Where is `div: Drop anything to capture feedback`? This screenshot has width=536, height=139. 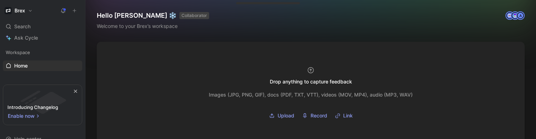 div: Drop anything to capture feedback is located at coordinates (311, 82).